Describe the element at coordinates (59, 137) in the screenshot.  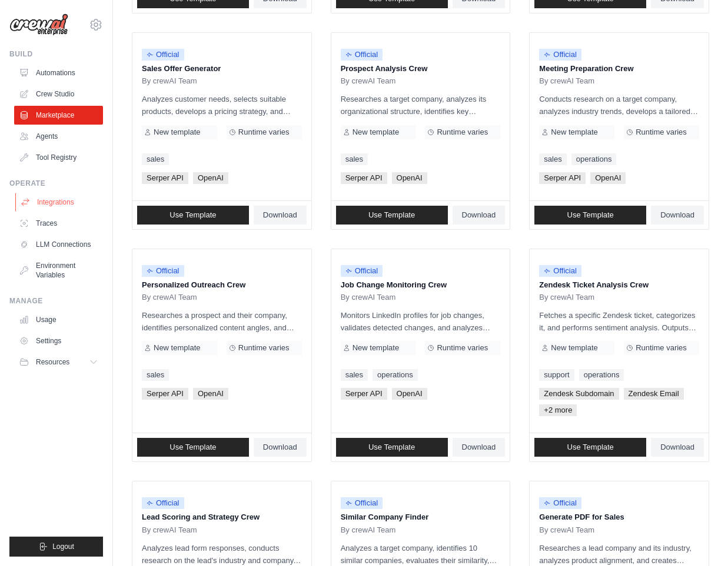
I see `a: Agents` at that location.